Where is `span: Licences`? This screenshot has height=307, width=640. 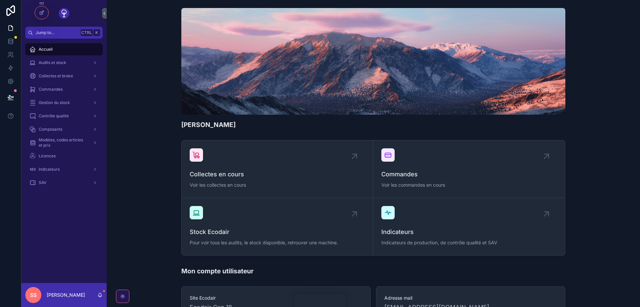 span: Licences is located at coordinates (47, 156).